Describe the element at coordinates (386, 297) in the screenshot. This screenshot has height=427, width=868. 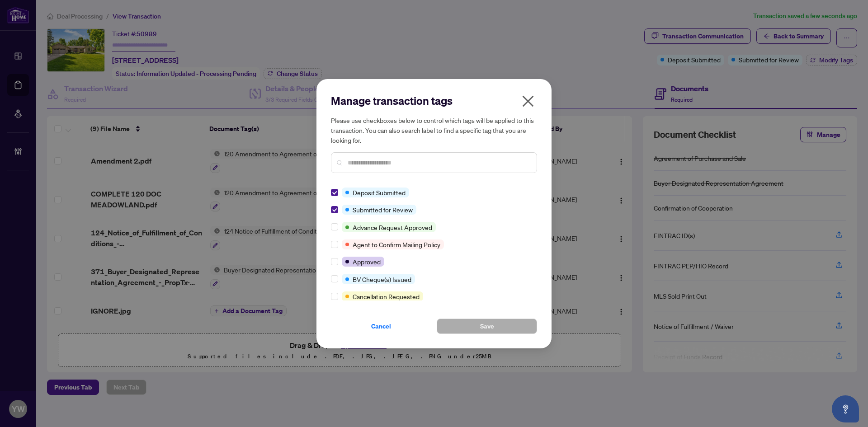
I see `span: Cancellation Requested` at that location.